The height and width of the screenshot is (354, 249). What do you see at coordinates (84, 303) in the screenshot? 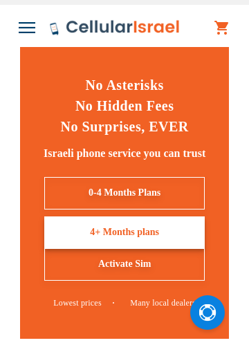
I see `a: Lowest prices` at bounding box center [84, 303].